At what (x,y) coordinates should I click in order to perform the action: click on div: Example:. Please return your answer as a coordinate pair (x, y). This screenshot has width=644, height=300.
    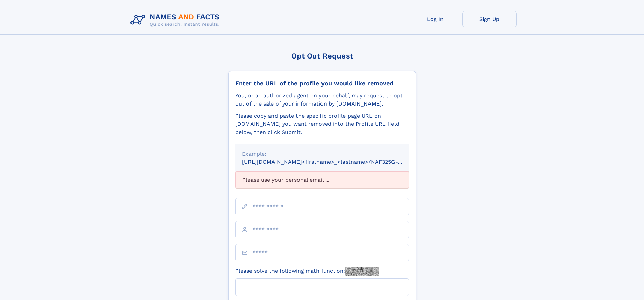
    Looking at the image, I should click on (322, 153).